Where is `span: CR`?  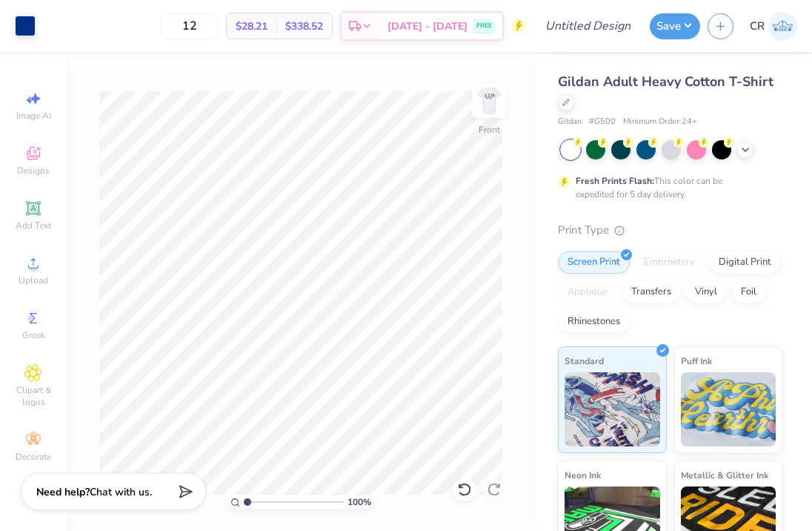 span: CR is located at coordinates (757, 26).